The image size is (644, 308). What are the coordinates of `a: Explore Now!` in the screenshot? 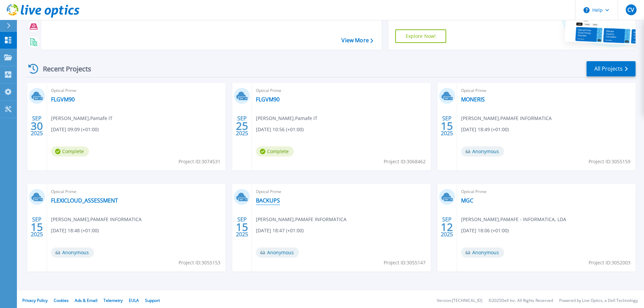 It's located at (421, 36).